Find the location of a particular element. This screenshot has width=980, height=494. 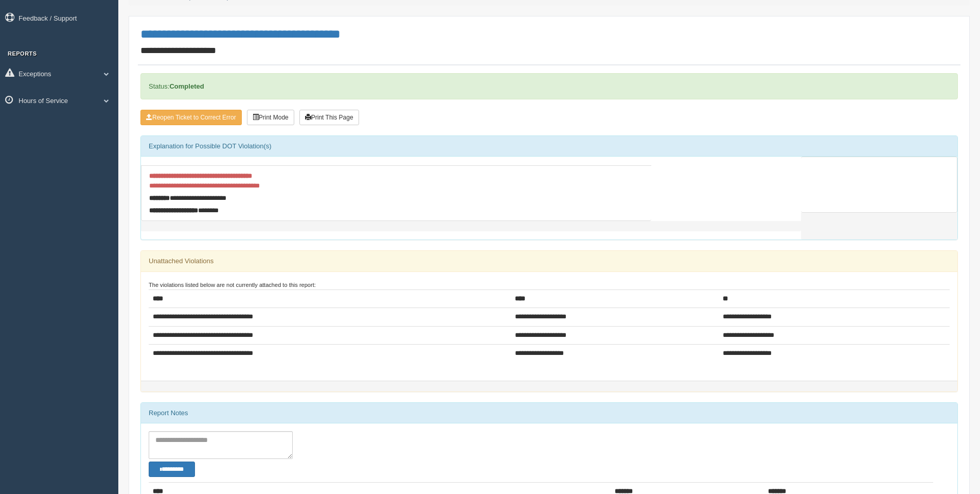

div: Report Notes is located at coordinates (549, 413).